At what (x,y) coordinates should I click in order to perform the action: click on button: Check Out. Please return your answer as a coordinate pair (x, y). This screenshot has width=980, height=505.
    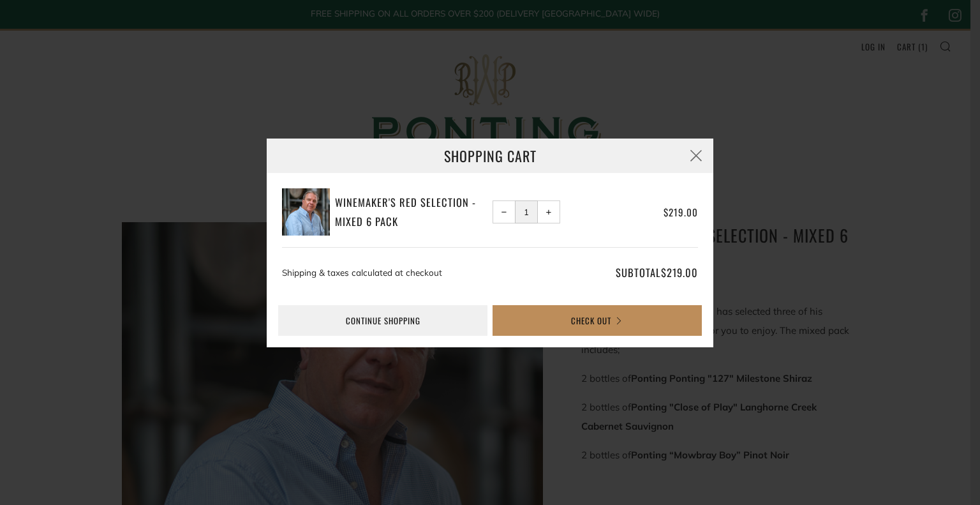
    Looking at the image, I should click on (597, 320).